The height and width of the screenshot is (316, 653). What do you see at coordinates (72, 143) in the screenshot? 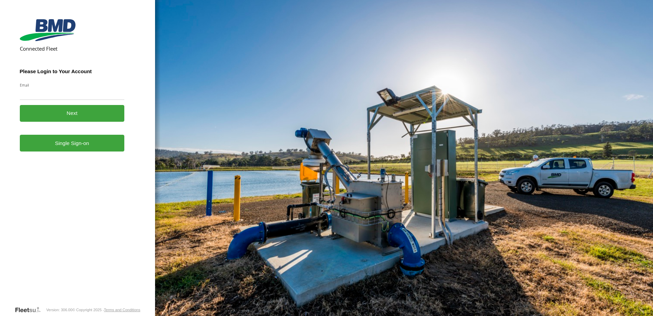
I see `a: Single Sign-on` at bounding box center [72, 143].